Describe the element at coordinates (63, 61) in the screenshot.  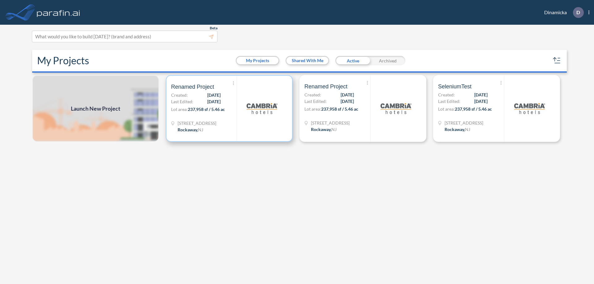
I see `h2: My Projects` at that location.